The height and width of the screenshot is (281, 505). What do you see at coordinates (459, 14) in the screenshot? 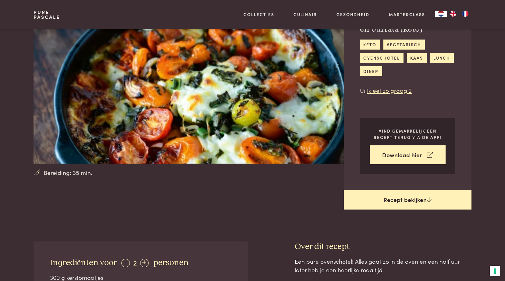
I see `ul: Language list` at bounding box center [459, 14].